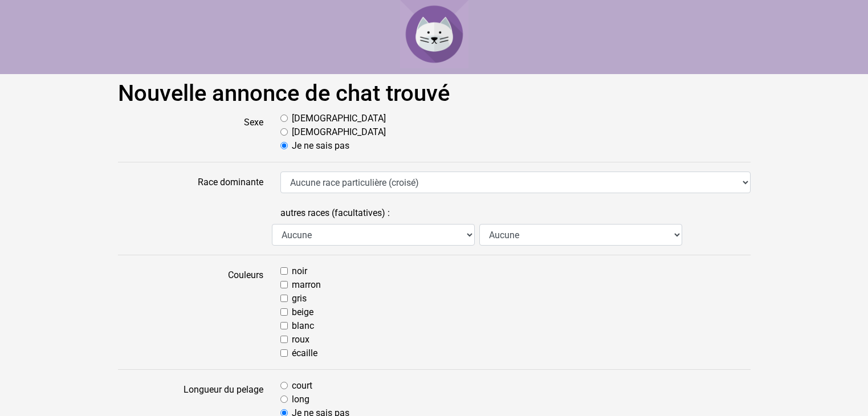  I want to click on label: Je ne sais pas, so click(320, 146).